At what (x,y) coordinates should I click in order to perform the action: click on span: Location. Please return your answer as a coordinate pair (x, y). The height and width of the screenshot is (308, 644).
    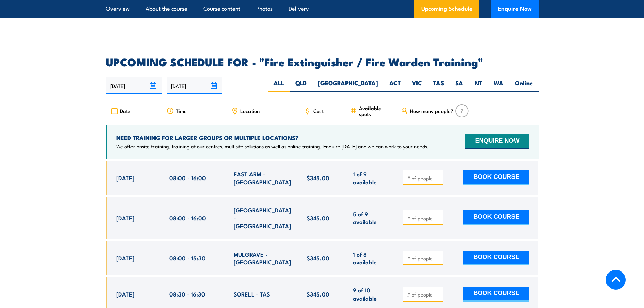
    Looking at the image, I should click on (250, 111).